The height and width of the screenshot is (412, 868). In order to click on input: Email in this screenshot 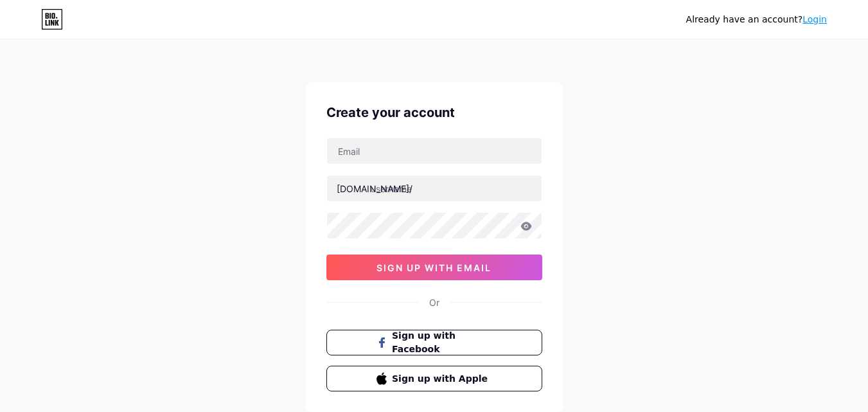, I will do `click(434, 151)`.